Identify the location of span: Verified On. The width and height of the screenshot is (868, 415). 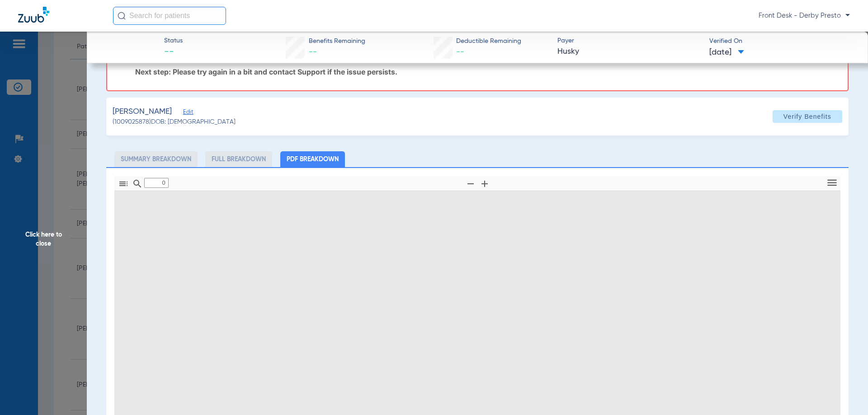
(781, 41).